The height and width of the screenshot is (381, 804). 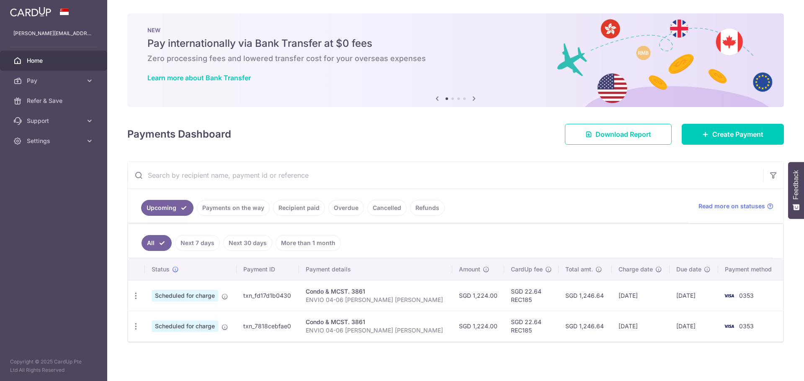 What do you see at coordinates (54, 141) in the screenshot?
I see `span: Settings` at bounding box center [54, 141].